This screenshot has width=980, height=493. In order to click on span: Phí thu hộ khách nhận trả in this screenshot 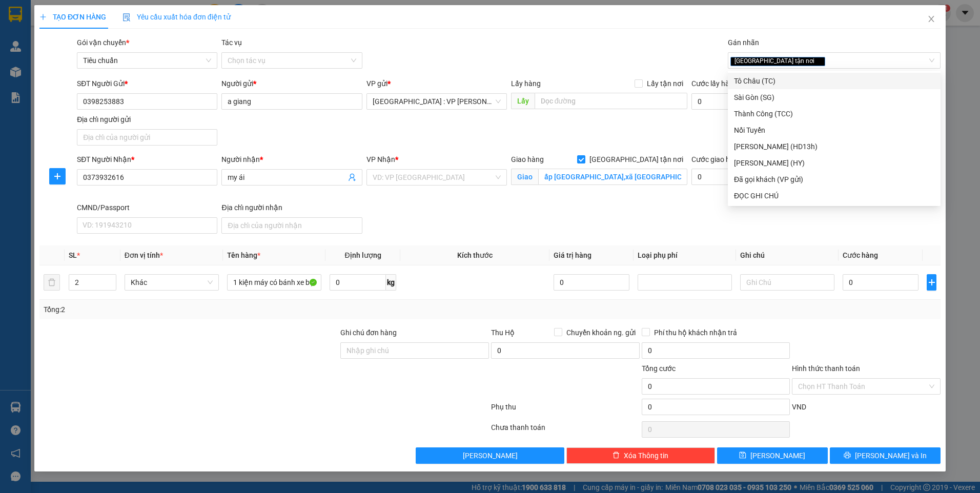, I will do `click(696, 333)`.